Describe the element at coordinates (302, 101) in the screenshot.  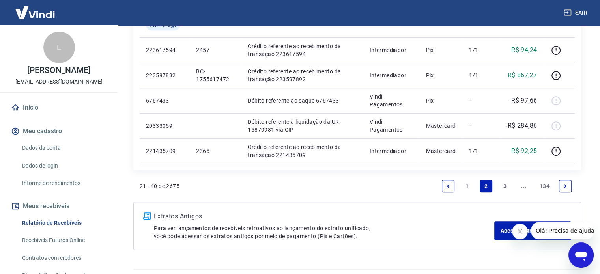
I see `p: Débito referente ao saque 6767433` at that location.